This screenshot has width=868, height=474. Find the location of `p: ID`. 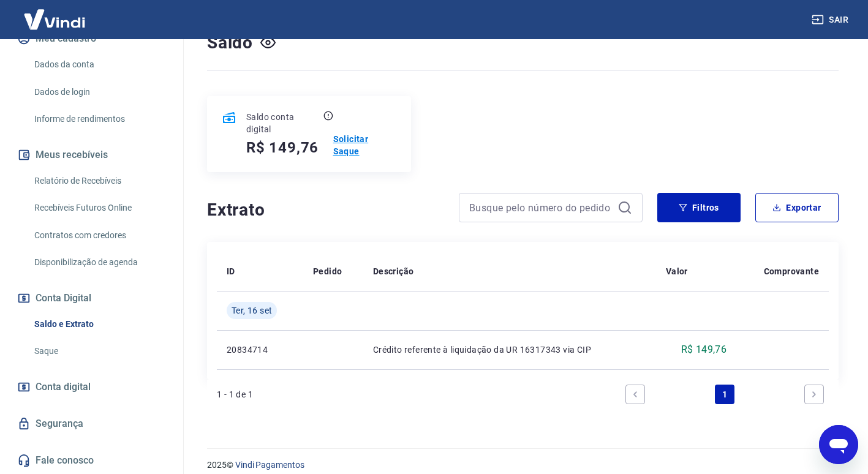

p: ID is located at coordinates (231, 271).